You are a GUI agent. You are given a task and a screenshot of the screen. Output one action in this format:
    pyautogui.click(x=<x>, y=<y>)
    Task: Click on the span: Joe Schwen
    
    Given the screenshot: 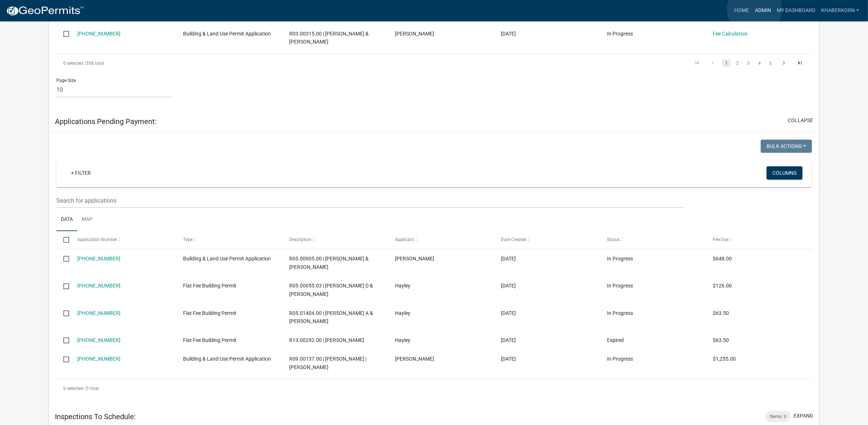 What is the action you would take?
    pyautogui.click(x=414, y=34)
    